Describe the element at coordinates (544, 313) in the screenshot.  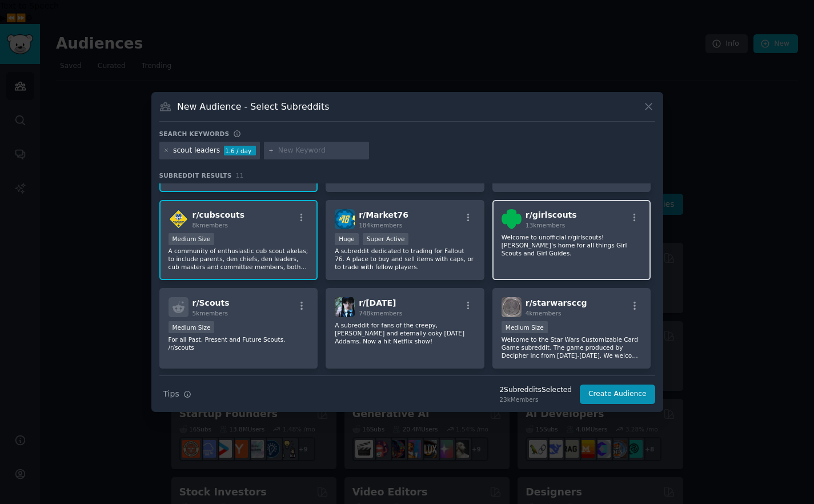
I see `span: 4k members` at that location.